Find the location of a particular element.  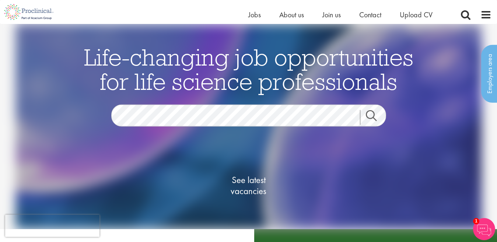

span: Join us is located at coordinates (332, 15).